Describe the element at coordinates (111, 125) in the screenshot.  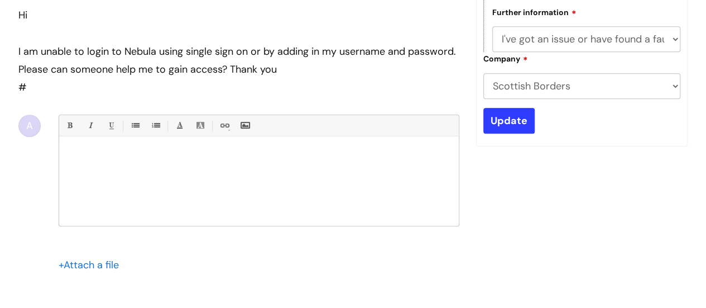
I see `a: Underline(Ctrl-U)` at that location.